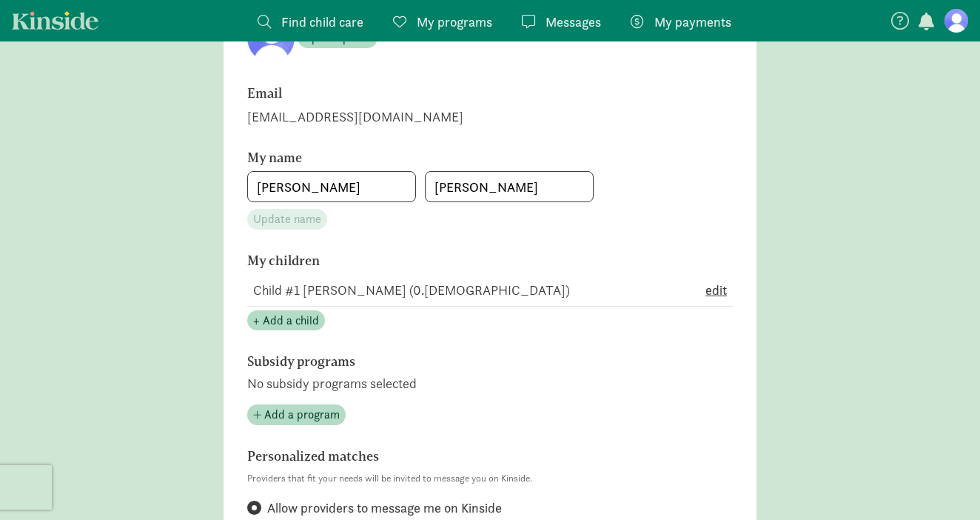 The height and width of the screenshot is (520, 980). I want to click on p: Providers that fit your needs will be invited to message you on Kinside., so click(490, 478).